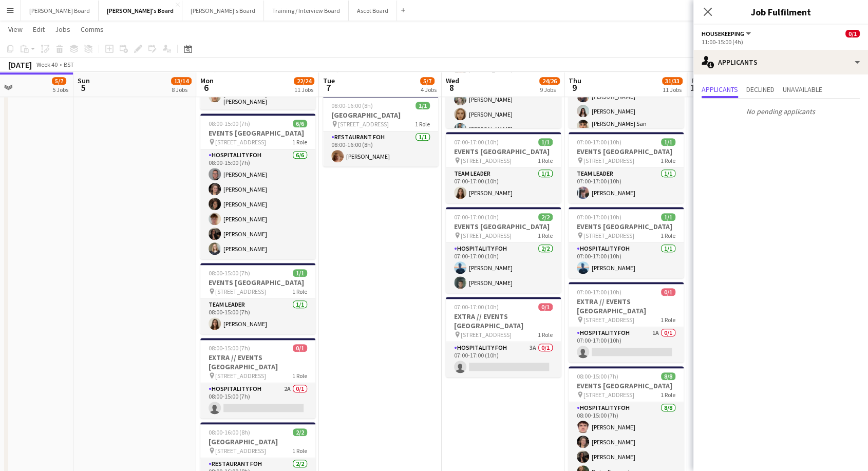  I want to click on div: 11:00-15:00 (4h), so click(781, 42).